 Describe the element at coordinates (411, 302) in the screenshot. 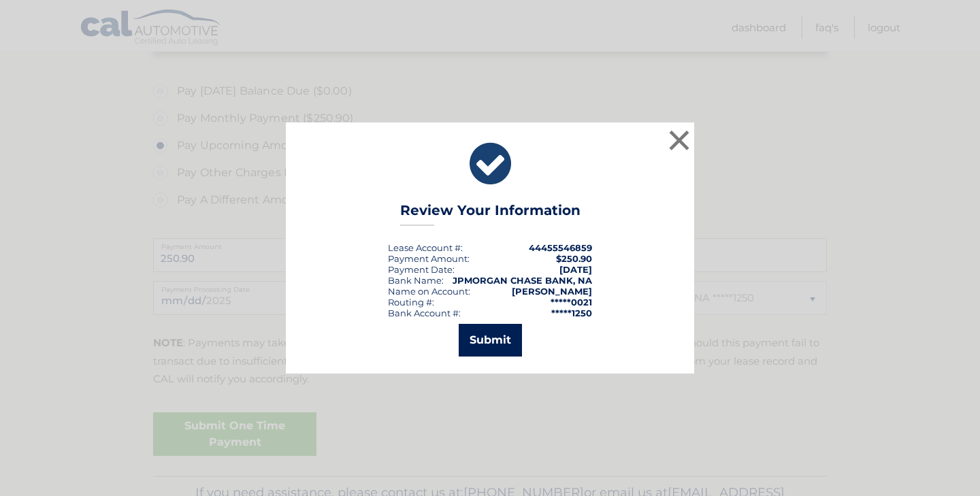

I see `div: Routing #:` at that location.